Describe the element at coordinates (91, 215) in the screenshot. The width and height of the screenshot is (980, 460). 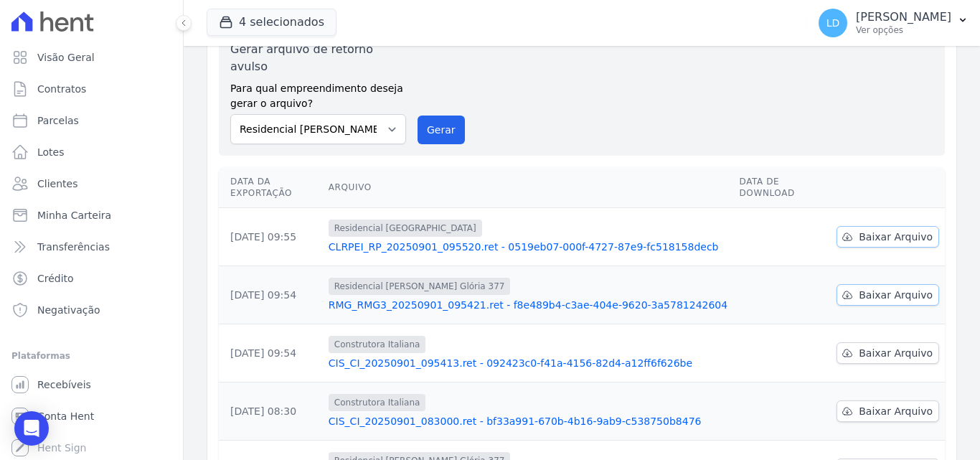
I see `a: Minha Carteira` at that location.